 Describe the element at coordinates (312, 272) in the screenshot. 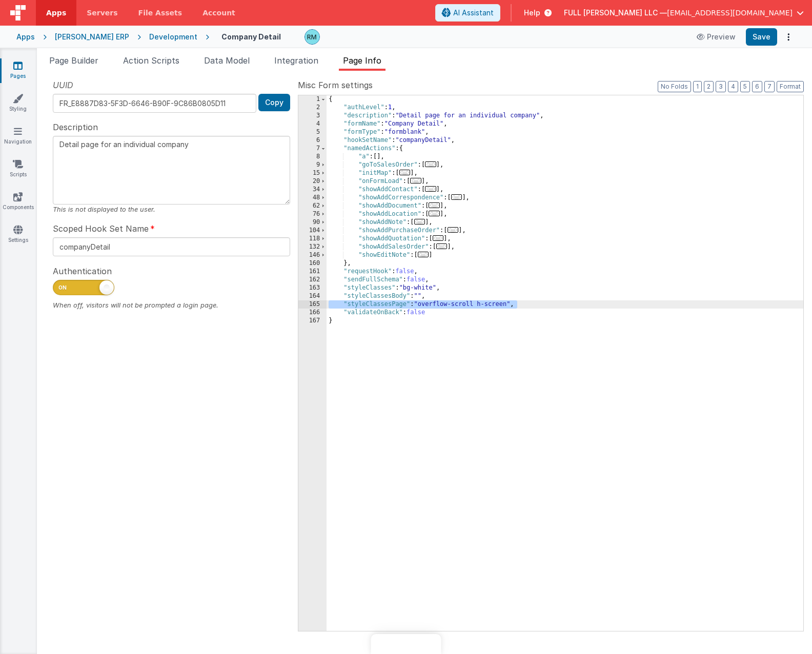

I see `div: 161` at that location.